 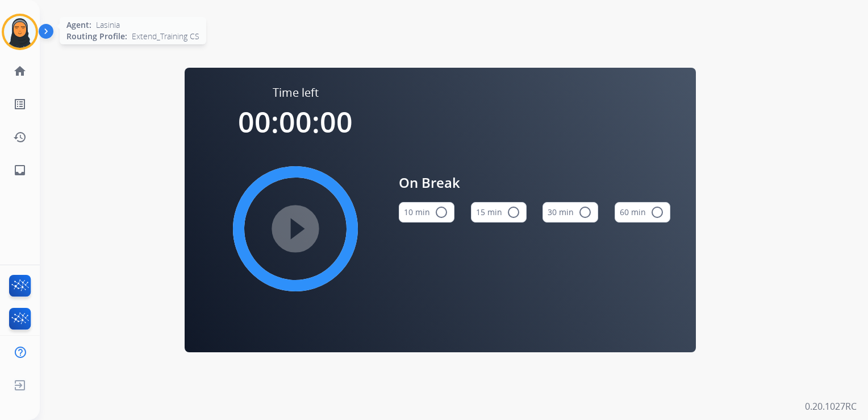 What do you see at coordinates (427, 212) in the screenshot?
I see `button: 10 min` at bounding box center [427, 212].